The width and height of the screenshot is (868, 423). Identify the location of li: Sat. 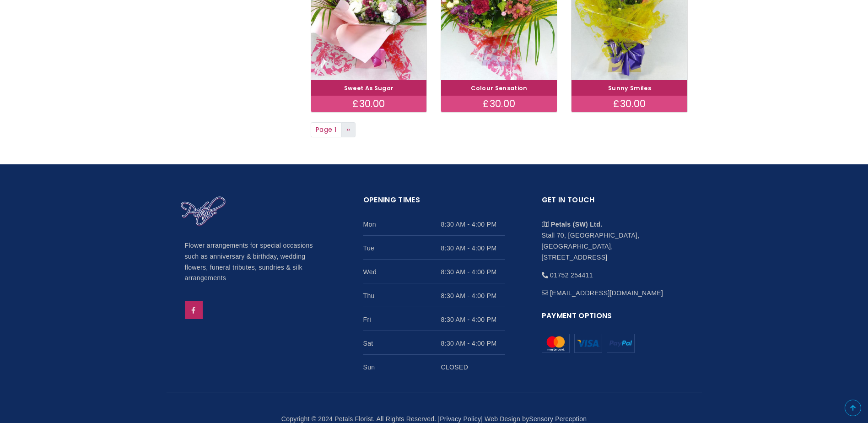
(434, 343).